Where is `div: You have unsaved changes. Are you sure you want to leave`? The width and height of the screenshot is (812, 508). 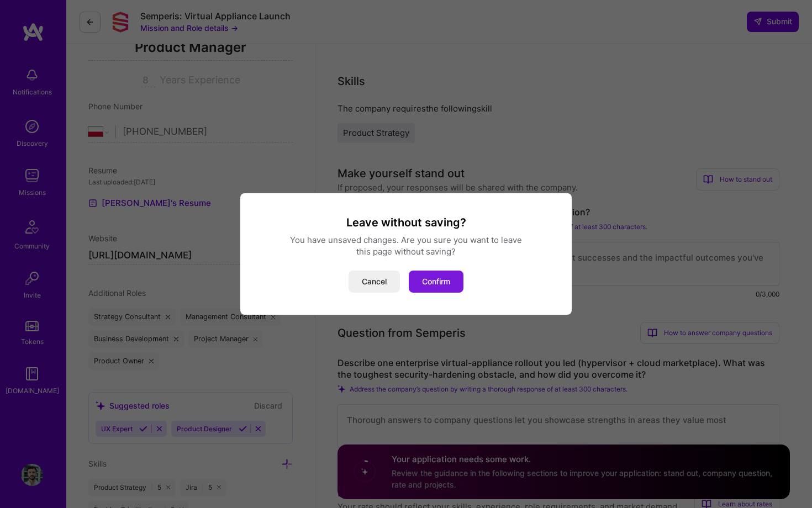
div: You have unsaved changes. Are you sure you want to leave is located at coordinates (406, 239).